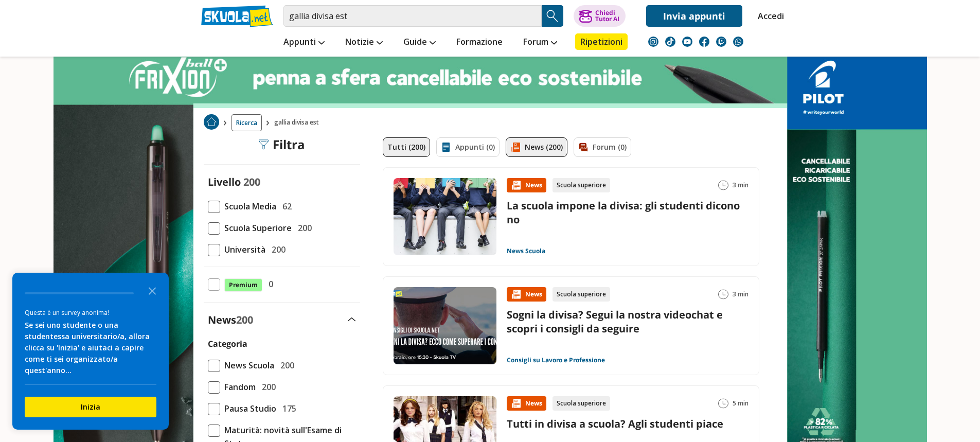 The width and height of the screenshot is (980, 442). I want to click on label: Categoria, so click(227, 344).